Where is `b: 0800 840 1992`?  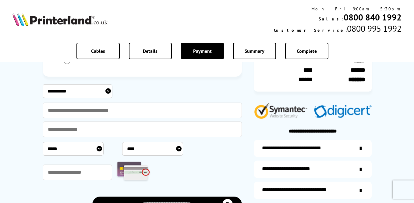
b: 0800 840 1992 is located at coordinates (373, 17).